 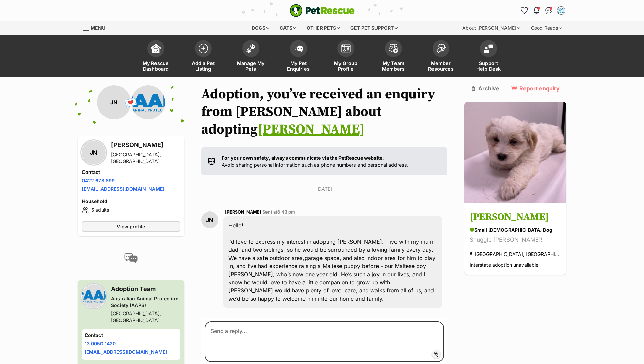 I want to click on a: Archive, so click(x=485, y=88).